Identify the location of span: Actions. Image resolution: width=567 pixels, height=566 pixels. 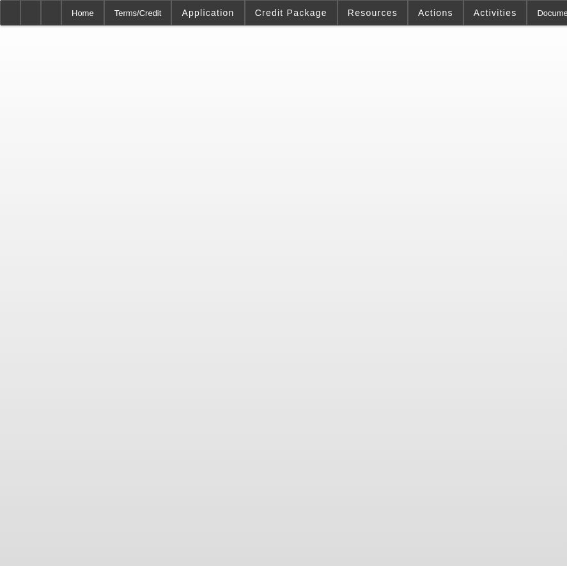
(435, 13).